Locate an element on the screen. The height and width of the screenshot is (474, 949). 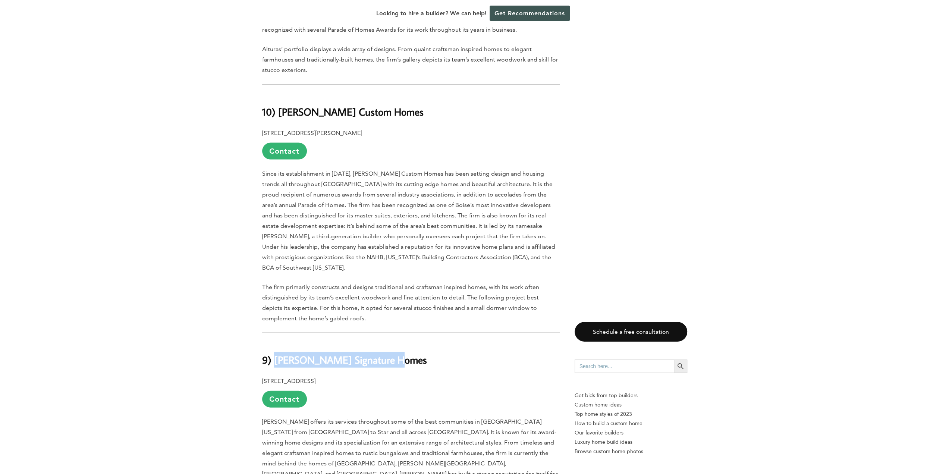
span: The firm primarily constructs and designs traditional and craftsman inspired homes, with its work... is located at coordinates (401, 302).